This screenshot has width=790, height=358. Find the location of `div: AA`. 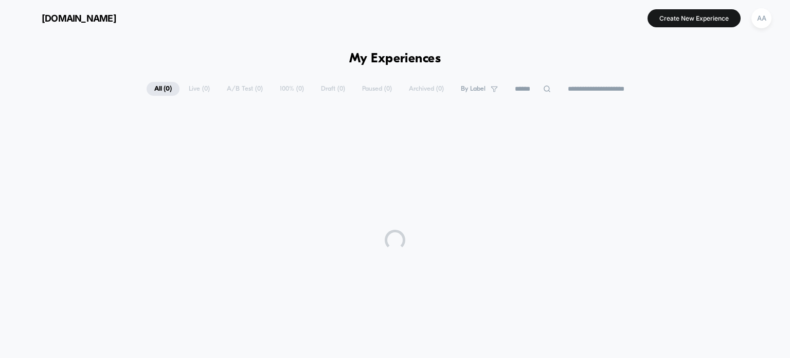

div: AA is located at coordinates (762, 18).